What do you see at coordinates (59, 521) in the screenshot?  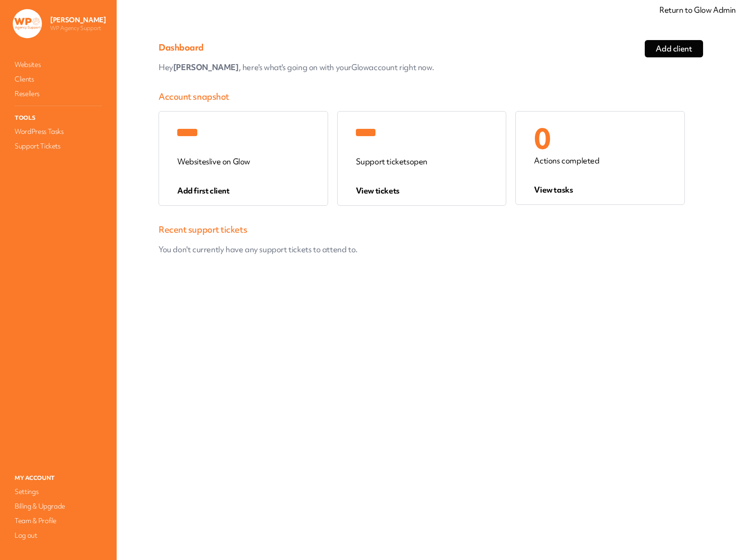 I see `a: Team & Profile` at bounding box center [59, 521].